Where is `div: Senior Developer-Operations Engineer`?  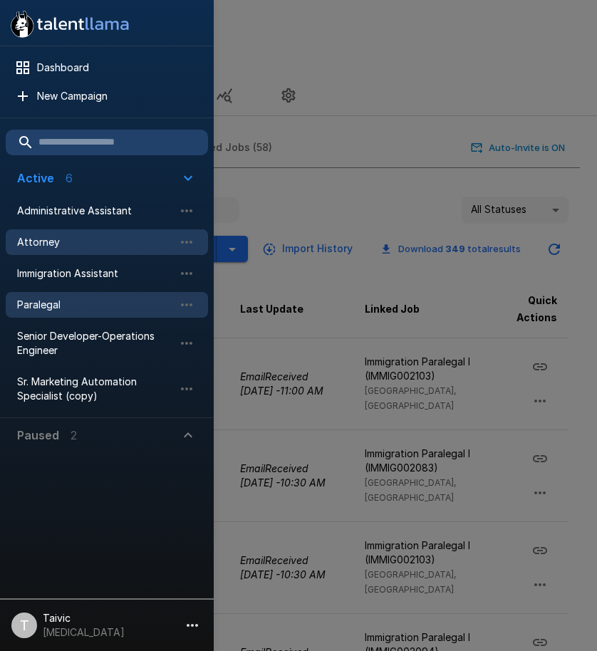
div: Senior Developer-Operations Engineer is located at coordinates (107, 343).